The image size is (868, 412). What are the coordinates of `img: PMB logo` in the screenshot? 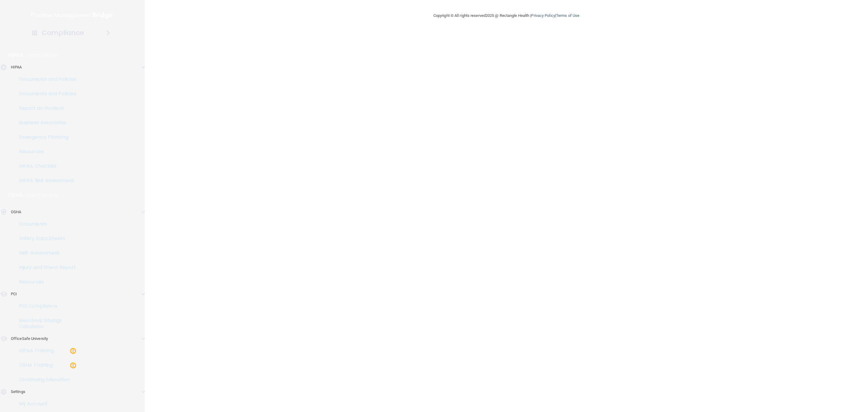 It's located at (72, 15).